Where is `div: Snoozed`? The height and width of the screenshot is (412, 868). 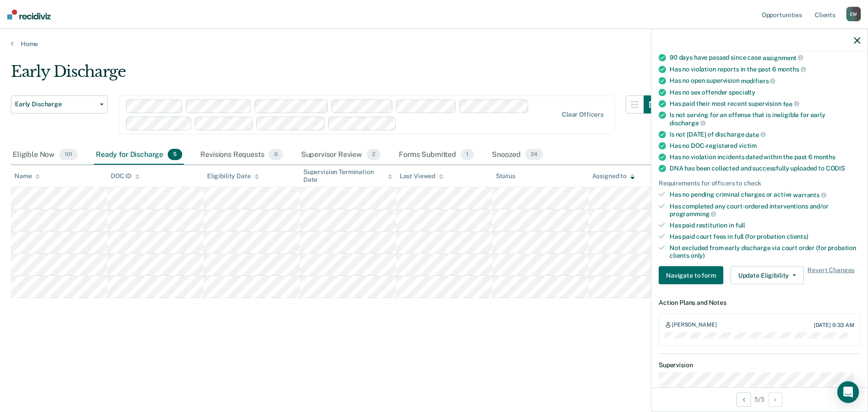 div: Snoozed is located at coordinates (517, 155).